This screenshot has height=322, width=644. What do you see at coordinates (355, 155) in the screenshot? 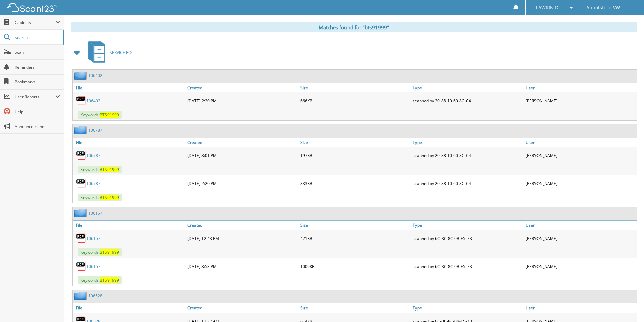
I see `div: 197KB` at bounding box center [355, 155].